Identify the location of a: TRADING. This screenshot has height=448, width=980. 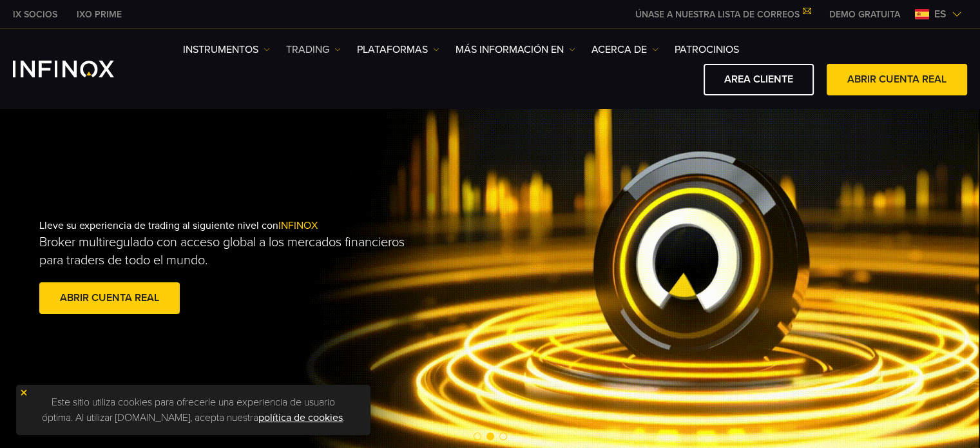
(313, 50).